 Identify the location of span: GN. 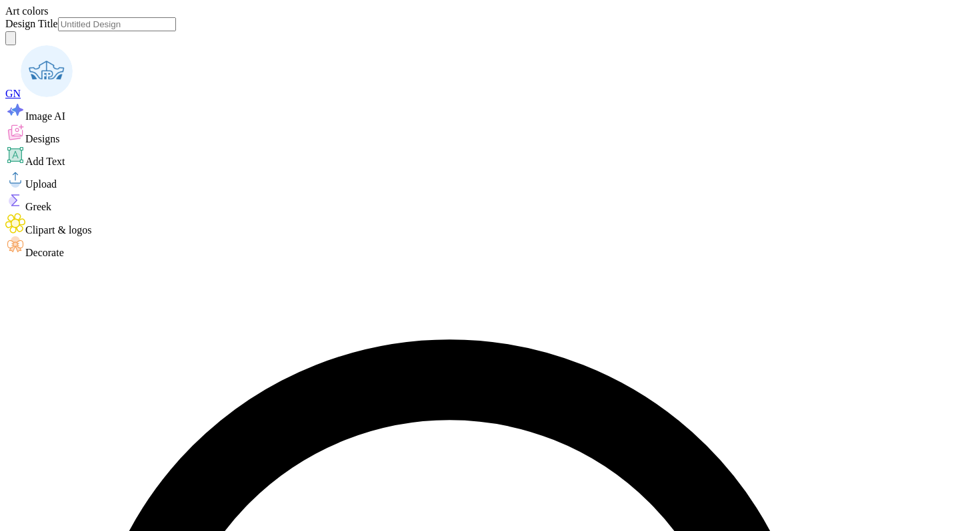
(12, 94).